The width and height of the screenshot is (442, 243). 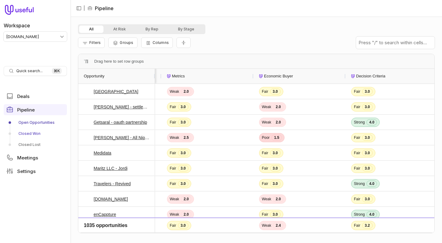 I want to click on span: Settings, so click(x=26, y=171).